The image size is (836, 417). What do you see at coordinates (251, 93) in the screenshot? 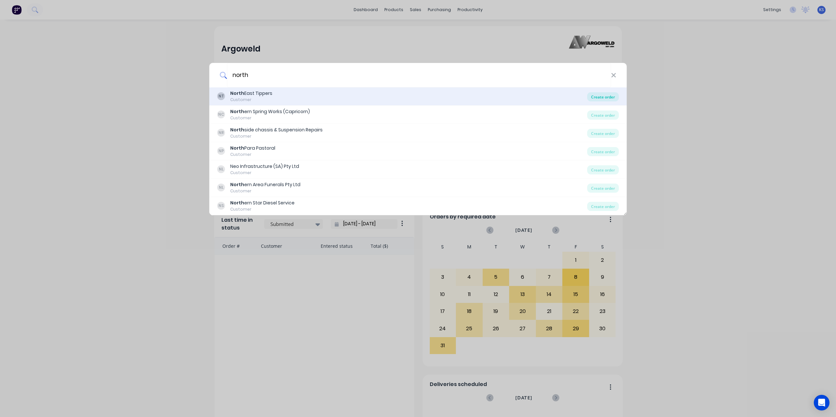
I see `div: East Tippers` at bounding box center [251, 93].